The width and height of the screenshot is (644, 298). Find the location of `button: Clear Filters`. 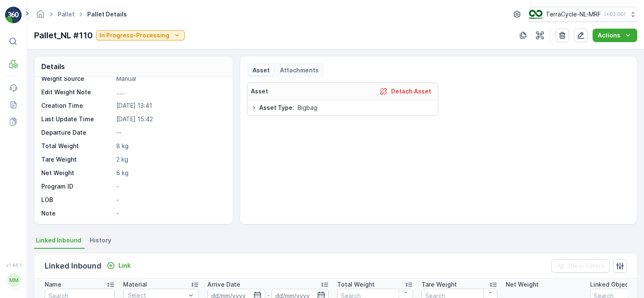

button: Clear Filters is located at coordinates (580, 266).